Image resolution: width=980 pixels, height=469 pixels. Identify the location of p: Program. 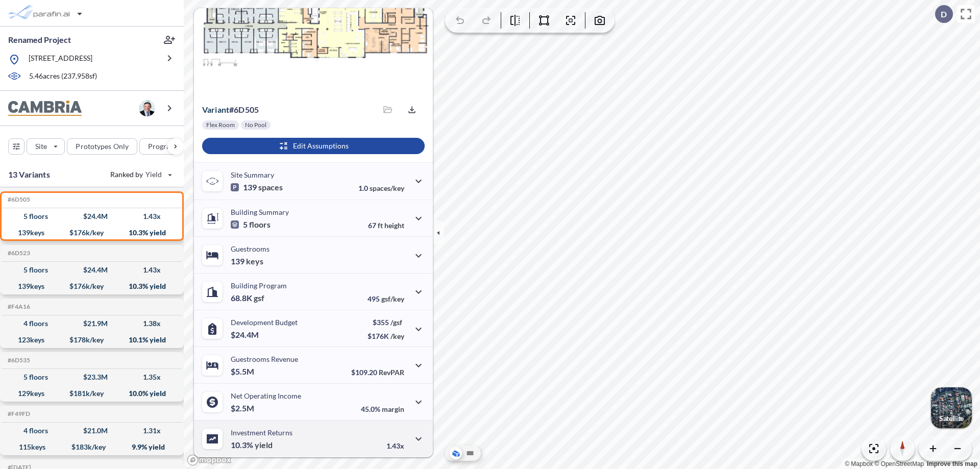
(162, 147).